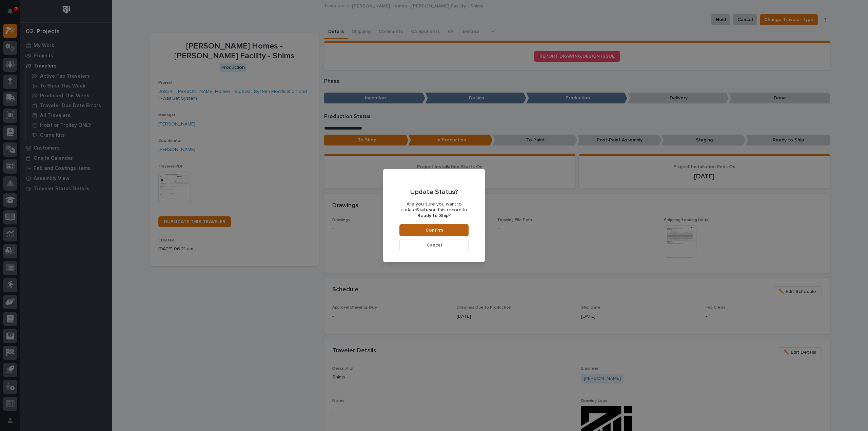 This screenshot has width=868, height=431. Describe the element at coordinates (434, 245) in the screenshot. I see `span: Cancel` at that location.